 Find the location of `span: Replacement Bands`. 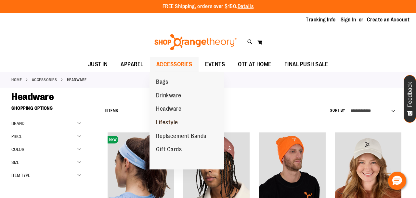

span: Replacement Bands is located at coordinates (181, 137).